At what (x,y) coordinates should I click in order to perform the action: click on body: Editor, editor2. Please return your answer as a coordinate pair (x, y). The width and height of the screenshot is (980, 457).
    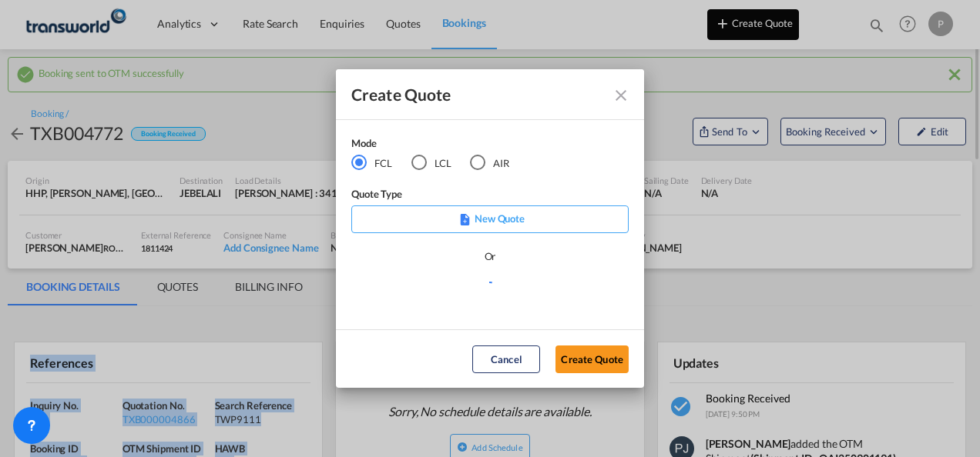
    Looking at the image, I should click on (141, 23).